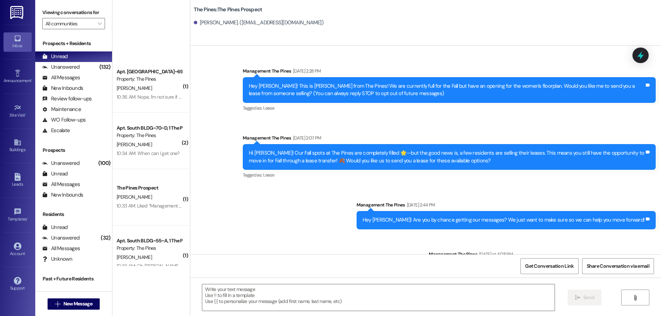 The image size is (661, 316). Describe the element at coordinates (216, 97) in the screenshot. I see `div: 10:36 AM: Nope, I'm not sure if someone here from the summer session lost it but it's been missing` at that location.